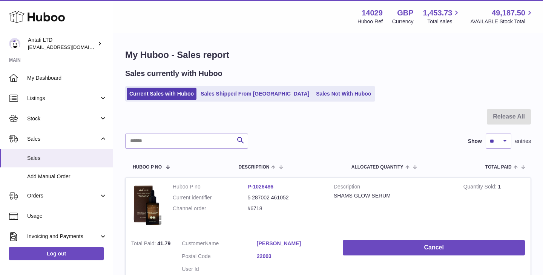  I want to click on span: ALLOCATED Quantity, so click(377, 167).